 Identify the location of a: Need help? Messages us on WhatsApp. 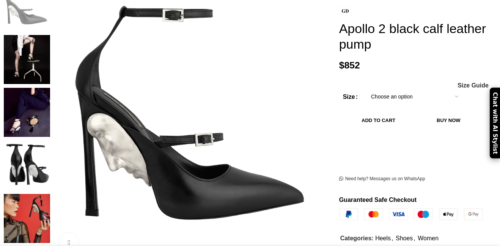
(382, 179).